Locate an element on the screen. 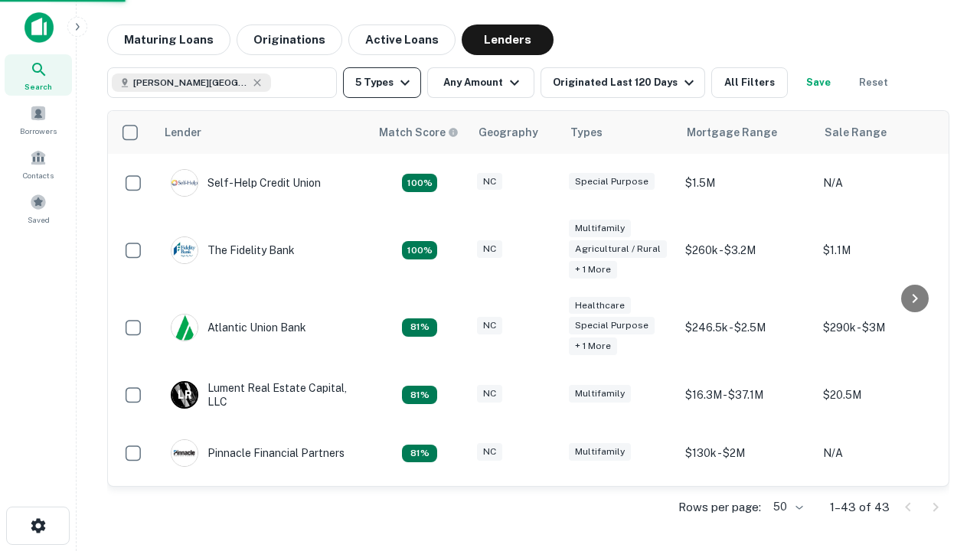 This screenshot has width=980, height=551. button: Maturing Loans is located at coordinates (169, 40).